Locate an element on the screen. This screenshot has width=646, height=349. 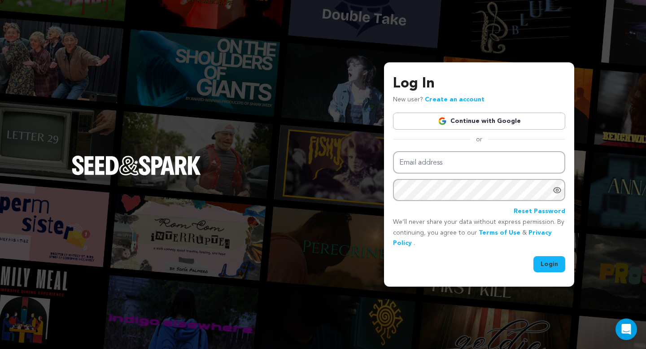
img: Google logo is located at coordinates (442, 121).